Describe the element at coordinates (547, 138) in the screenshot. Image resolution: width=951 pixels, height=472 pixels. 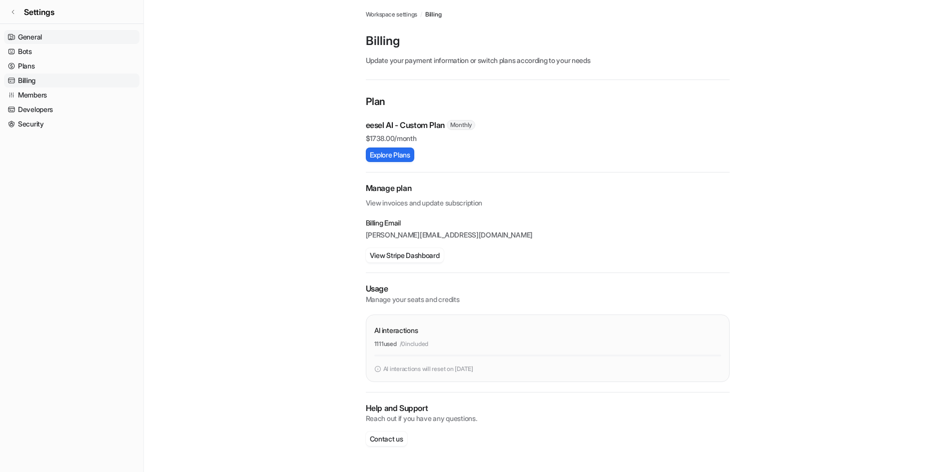
I see `p: $ 1738.00/month` at that location.